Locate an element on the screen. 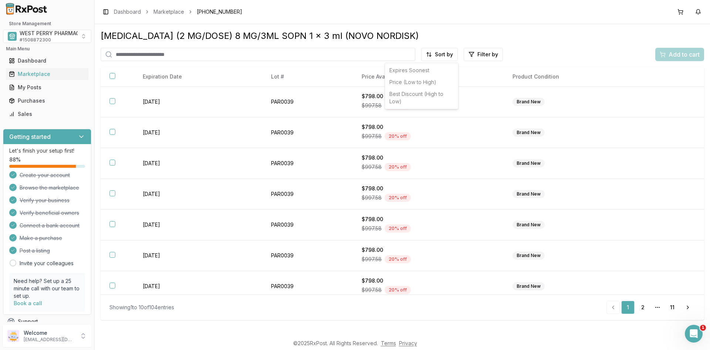 The width and height of the screenshot is (710, 350). nav: breadcrumb is located at coordinates (178, 12).